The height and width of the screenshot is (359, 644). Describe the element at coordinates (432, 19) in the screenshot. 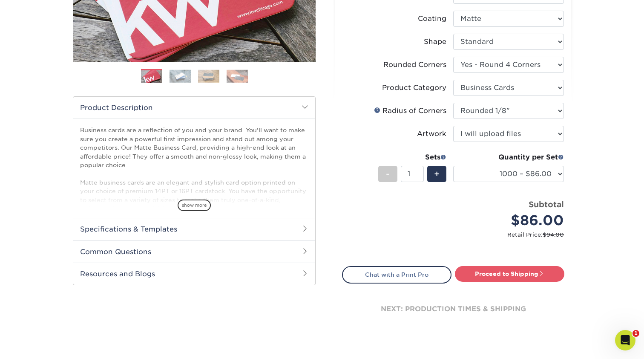

I see `div: Coating` at that location.